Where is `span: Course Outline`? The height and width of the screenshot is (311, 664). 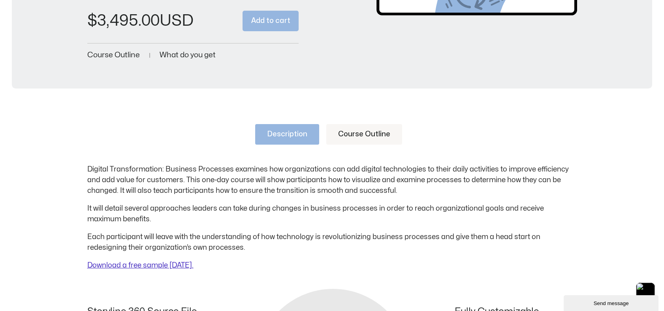 span: Course Outline is located at coordinates (113, 55).